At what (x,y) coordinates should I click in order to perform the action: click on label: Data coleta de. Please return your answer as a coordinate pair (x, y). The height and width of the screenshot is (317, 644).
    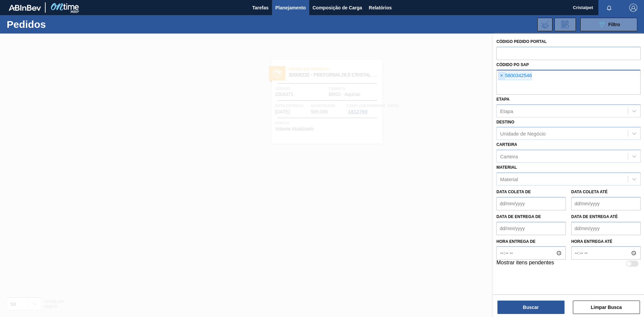
    Looking at the image, I should click on (513, 192).